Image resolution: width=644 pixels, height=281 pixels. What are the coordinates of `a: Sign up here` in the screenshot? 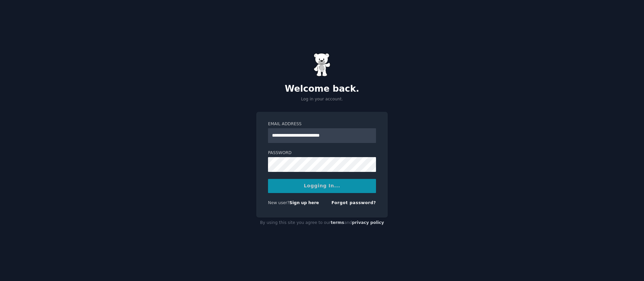 It's located at (304, 203).